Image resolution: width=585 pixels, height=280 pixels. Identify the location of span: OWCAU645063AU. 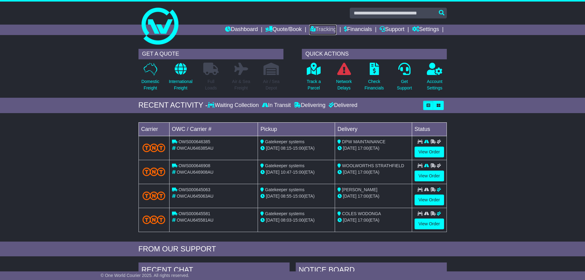
(195, 196).